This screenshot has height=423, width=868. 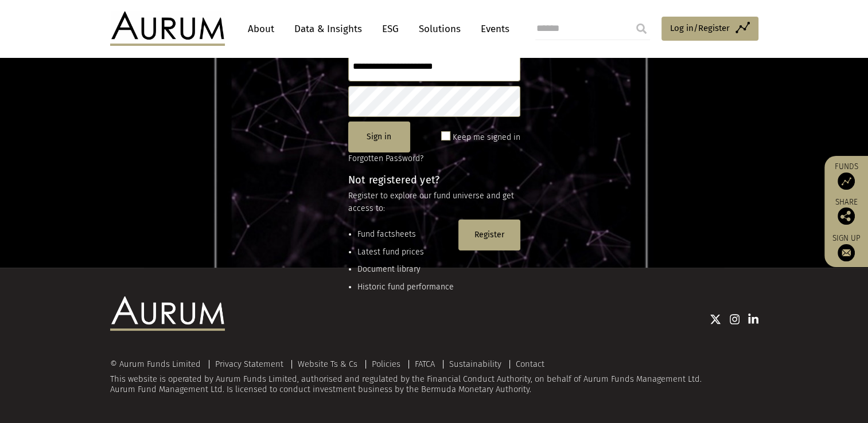 I want to click on a: Funds, so click(x=846, y=175).